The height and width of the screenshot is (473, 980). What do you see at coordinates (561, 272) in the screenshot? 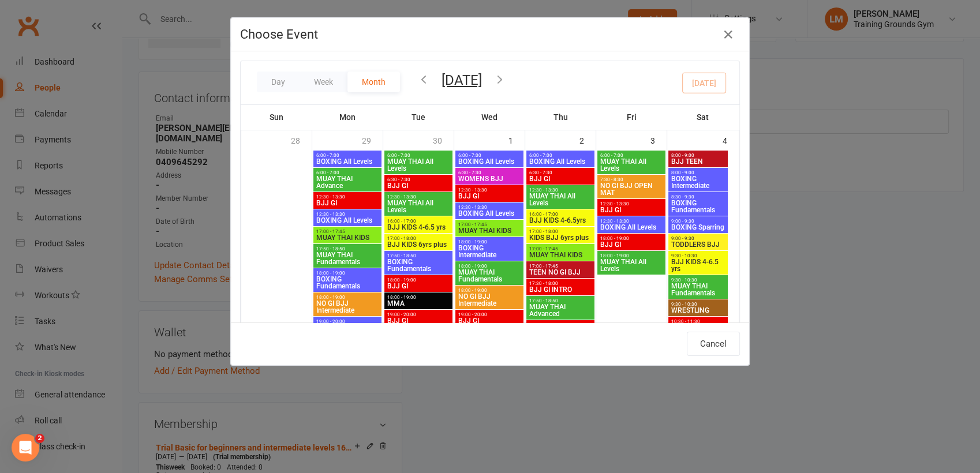
I see `span: TEEN NO GI BJJ` at bounding box center [561, 272].